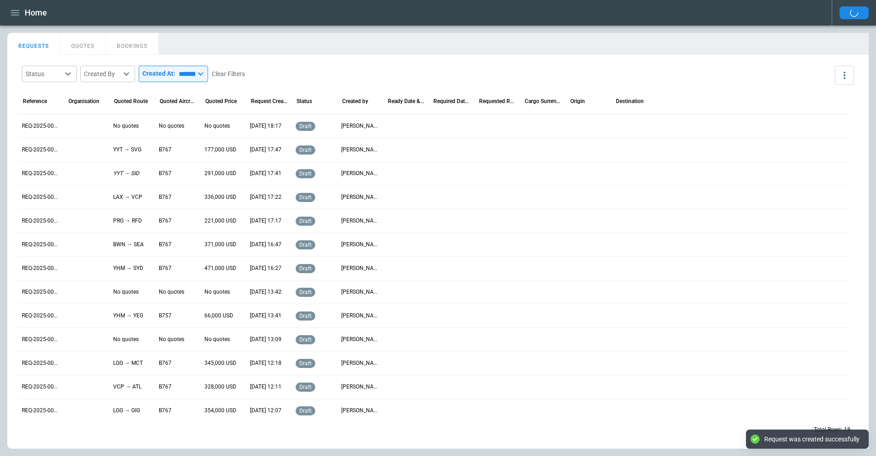 Image resolution: width=876 pixels, height=456 pixels. I want to click on p: 02/10/2025 17:47, so click(269, 150).